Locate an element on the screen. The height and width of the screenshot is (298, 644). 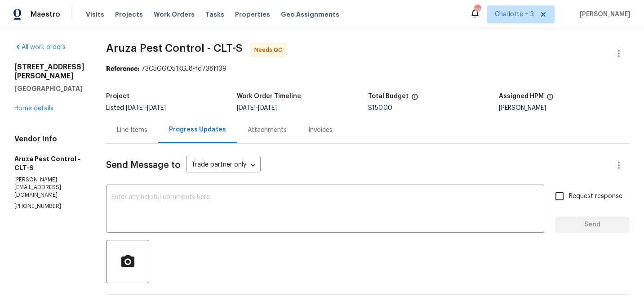
span: Charlotte + 3 is located at coordinates (514, 14).